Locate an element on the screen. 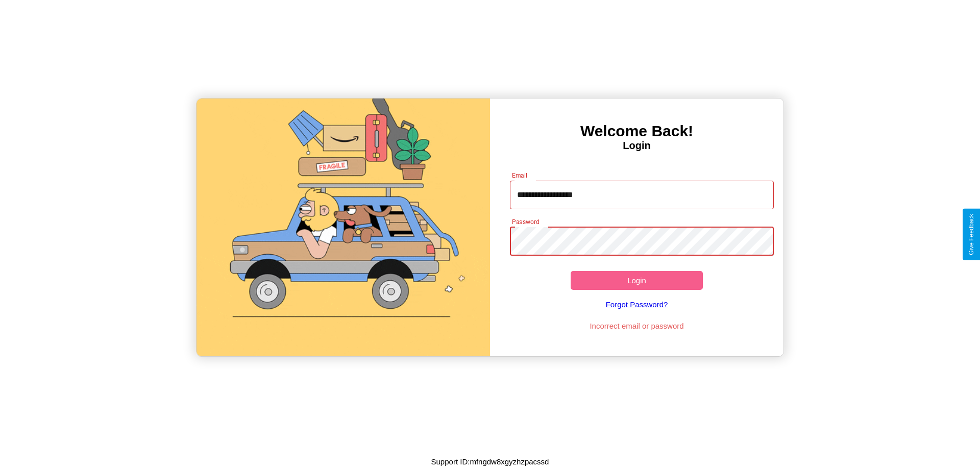 Image resolution: width=980 pixels, height=469 pixels. a: Forgot Password? is located at coordinates (637, 305).